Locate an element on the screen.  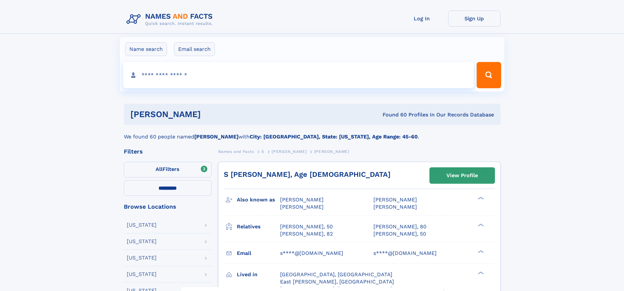
a: Names and Facts is located at coordinates (236, 151).